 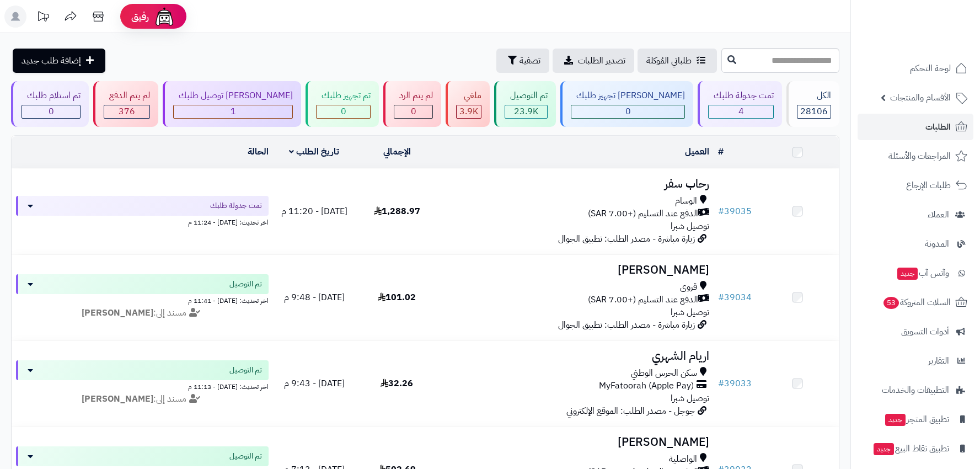 I want to click on h3: رحاب سفر, so click(x=576, y=184).